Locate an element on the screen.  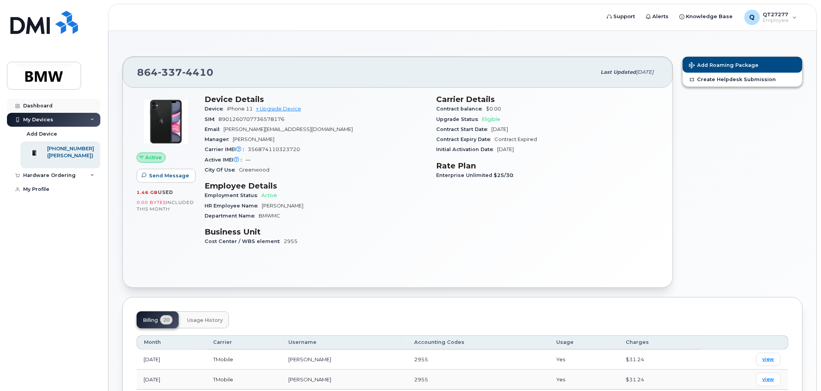
span: SIM is located at coordinates (212, 119).